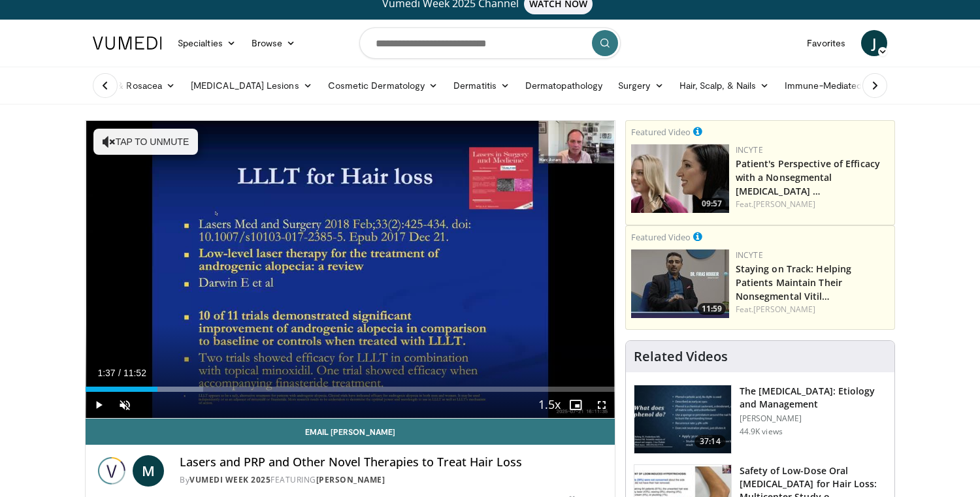  What do you see at coordinates (350, 389) in the screenshot?
I see `div: Progress Bar` at bounding box center [350, 389].